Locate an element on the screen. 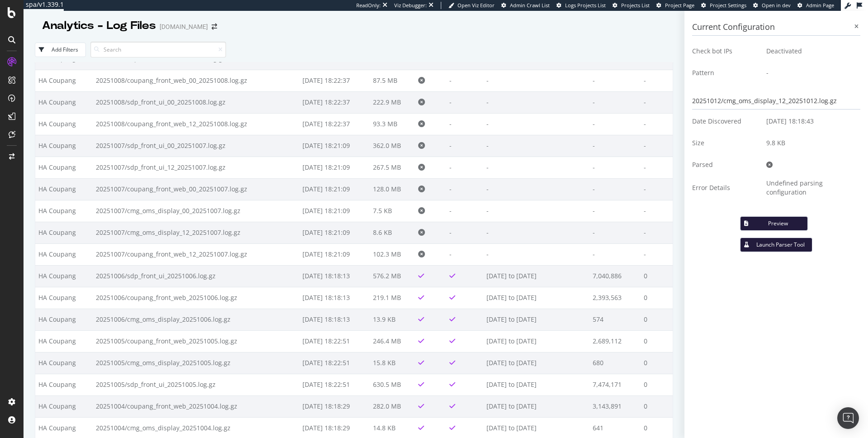 The height and width of the screenshot is (438, 868). td: 128.0 MB is located at coordinates (393, 189).